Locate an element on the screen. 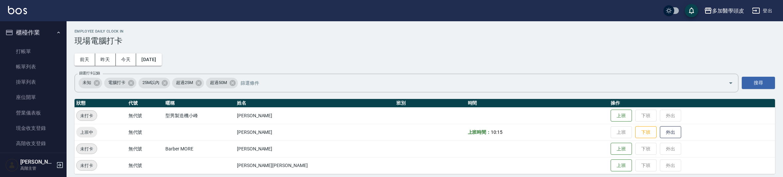 The height and width of the screenshot is (177, 783). a: 營業儀表板 is located at coordinates (33, 113).